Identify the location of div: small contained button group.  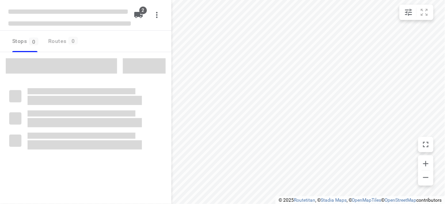
(417, 12).